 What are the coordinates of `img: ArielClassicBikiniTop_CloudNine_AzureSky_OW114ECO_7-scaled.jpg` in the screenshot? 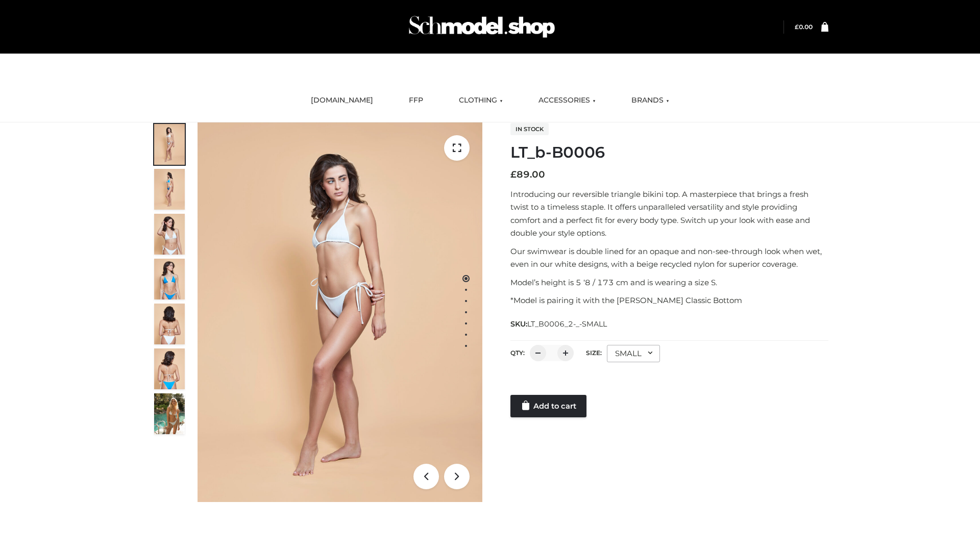 It's located at (169, 324).